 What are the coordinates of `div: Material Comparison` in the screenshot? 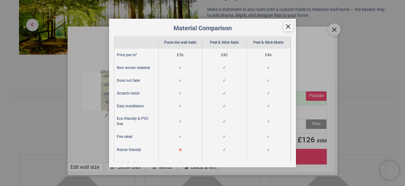 It's located at (202, 28).